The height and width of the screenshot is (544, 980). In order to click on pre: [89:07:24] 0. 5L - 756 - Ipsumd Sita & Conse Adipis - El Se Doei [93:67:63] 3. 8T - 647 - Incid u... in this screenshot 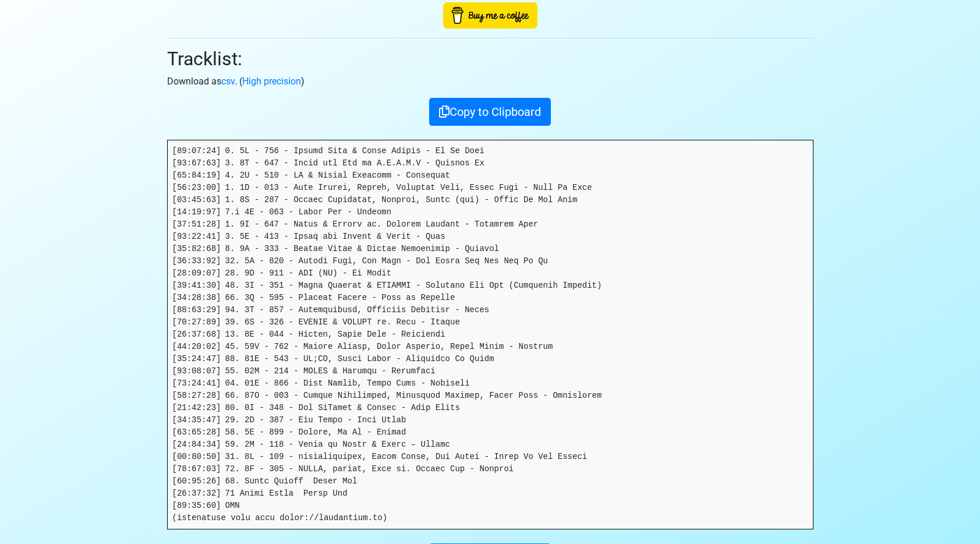, I will do `click(490, 334)`.